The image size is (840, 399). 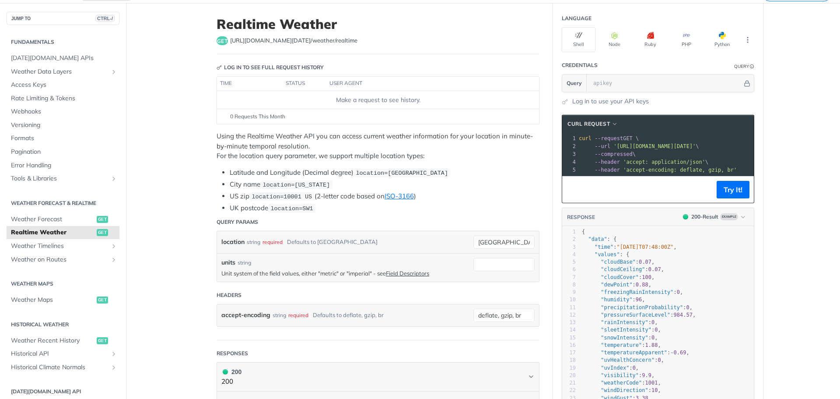 I want to click on button: Show subpages for Weather Timelines, so click(x=114, y=246).